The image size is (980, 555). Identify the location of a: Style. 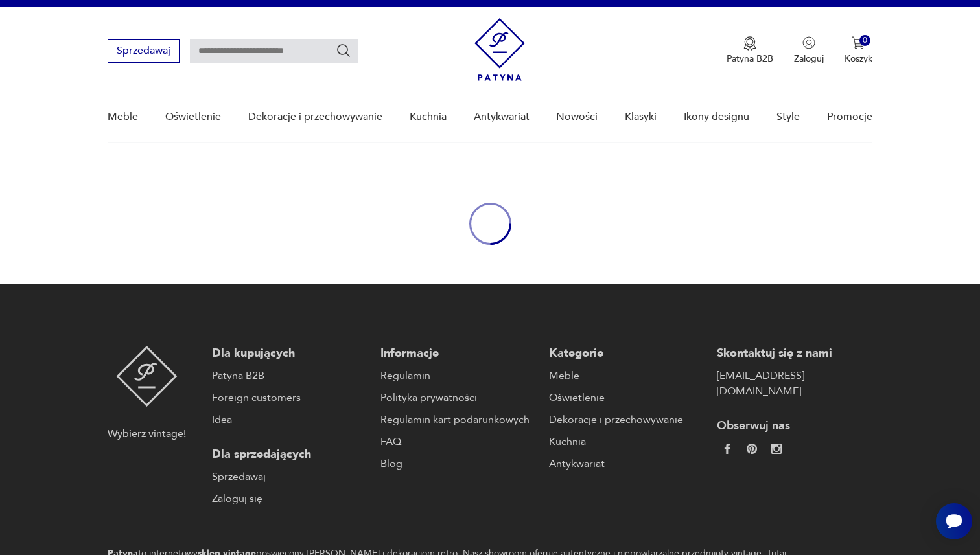
(788, 116).